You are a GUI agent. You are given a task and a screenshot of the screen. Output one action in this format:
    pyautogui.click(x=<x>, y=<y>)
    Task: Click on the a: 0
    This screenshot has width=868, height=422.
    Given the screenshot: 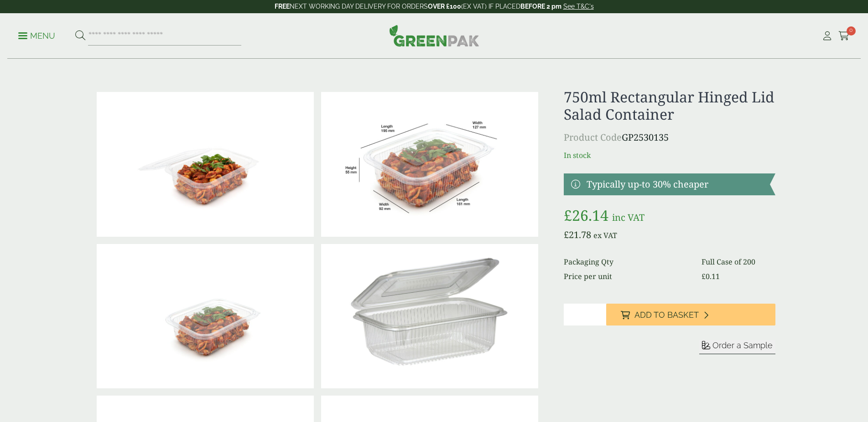 What is the action you would take?
    pyautogui.click(x=844, y=36)
    